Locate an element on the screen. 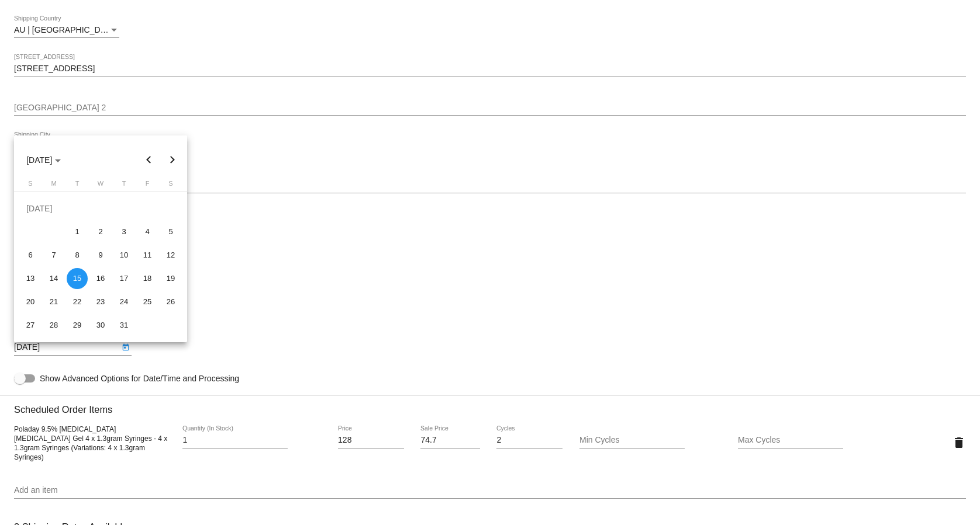 The height and width of the screenshot is (525, 980). div: 28 is located at coordinates (54, 325).